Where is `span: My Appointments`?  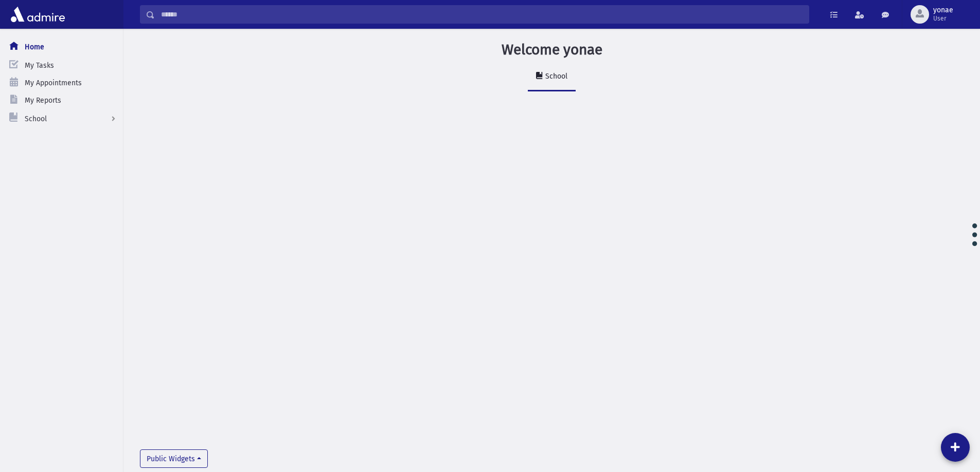 span: My Appointments is located at coordinates (53, 83).